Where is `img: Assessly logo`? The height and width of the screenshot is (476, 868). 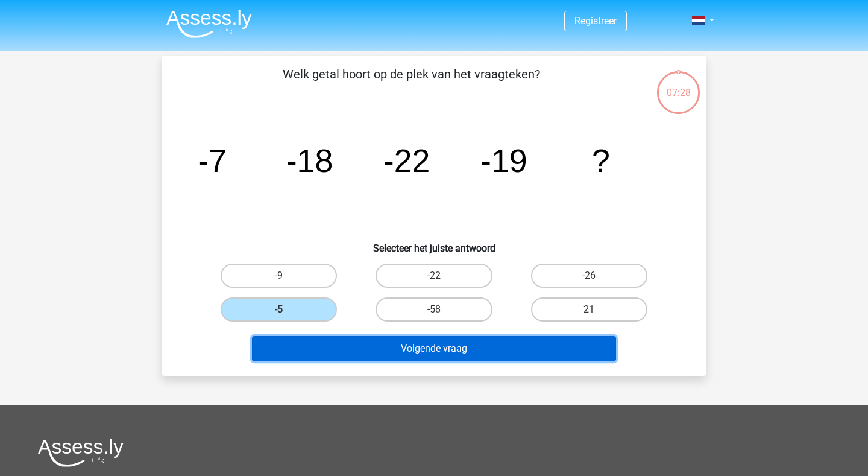
img: Assessly logo is located at coordinates (81, 452).